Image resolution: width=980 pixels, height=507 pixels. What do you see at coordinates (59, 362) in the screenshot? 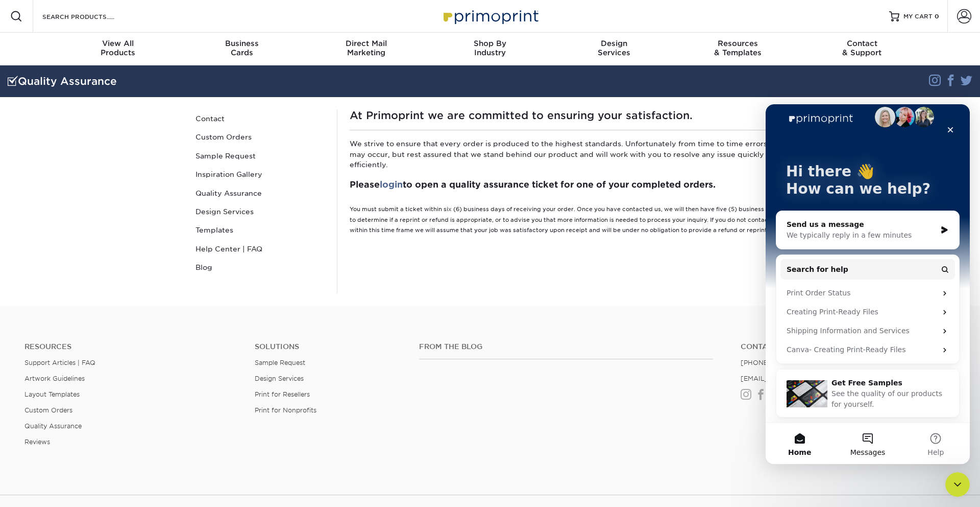
I see `a: Support Articles | FAQ` at bounding box center [59, 362].